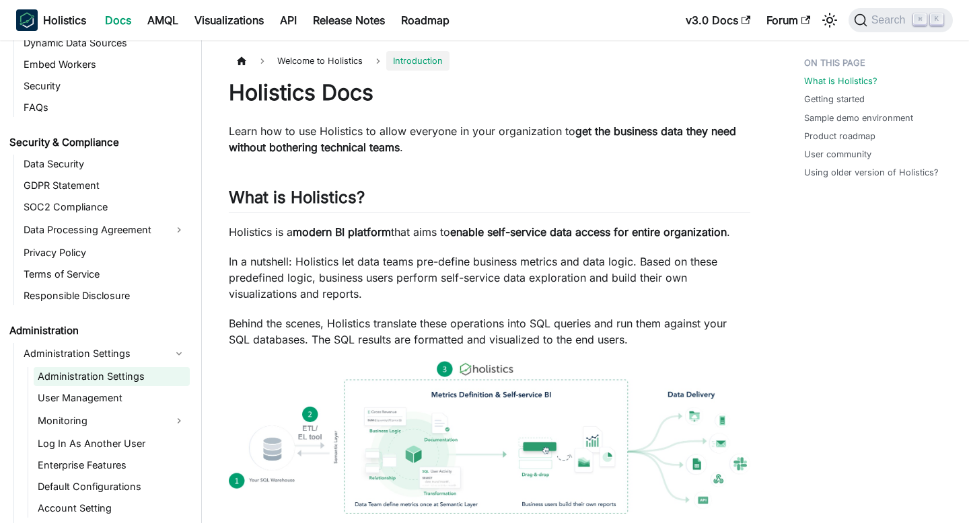 This screenshot has height=523, width=969. I want to click on strong: modern BI platform, so click(342, 232).